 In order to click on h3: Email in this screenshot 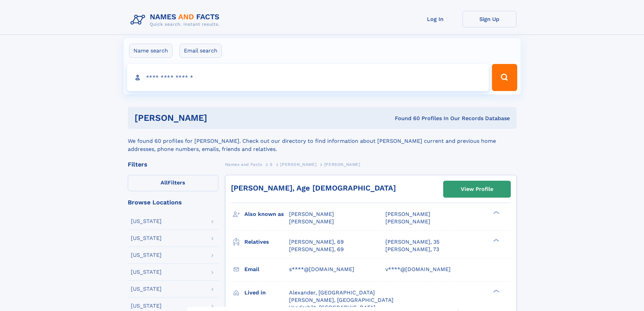, I will do `click(267, 270)`.